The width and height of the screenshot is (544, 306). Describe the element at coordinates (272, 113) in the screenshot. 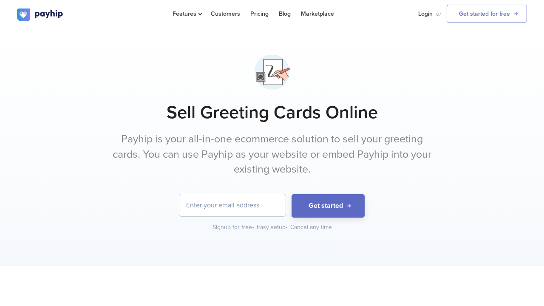

I see `h1: Sell Greeting Cards Online` at that location.